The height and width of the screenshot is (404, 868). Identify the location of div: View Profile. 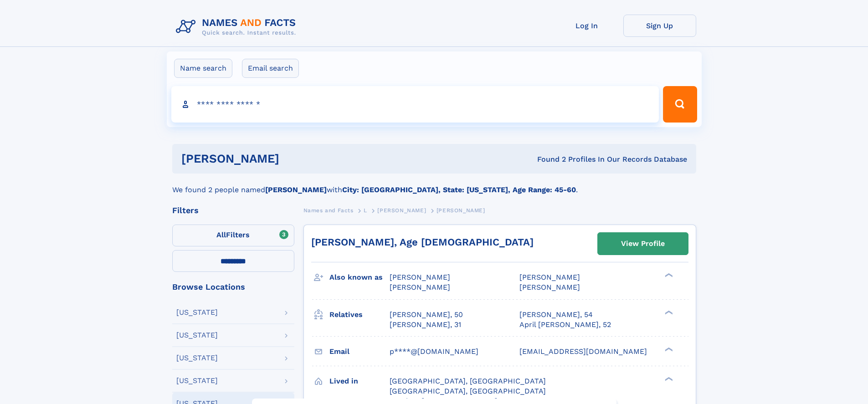
(643, 244).